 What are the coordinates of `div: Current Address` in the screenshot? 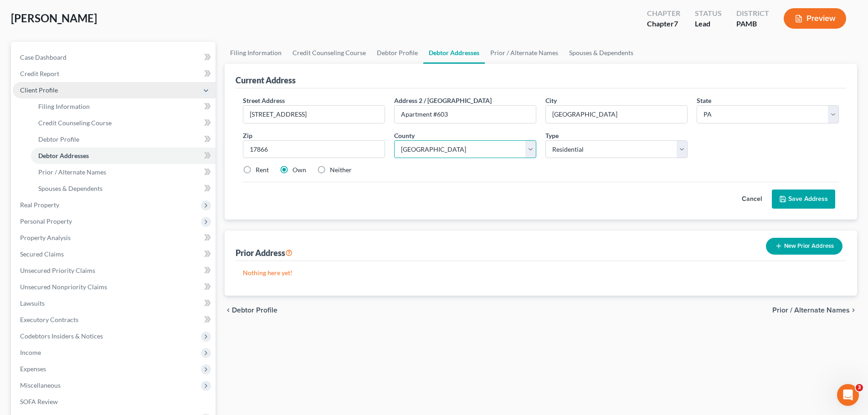 It's located at (265, 80).